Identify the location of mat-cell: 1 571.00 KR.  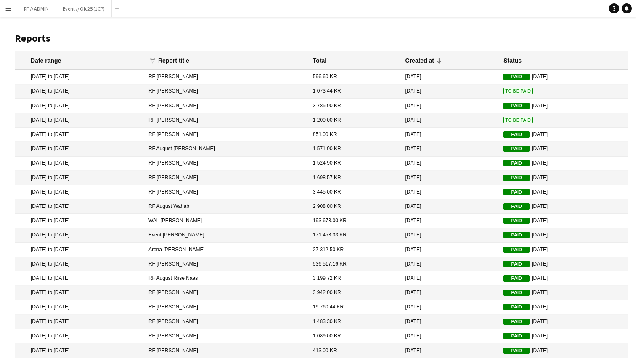
(355, 149).